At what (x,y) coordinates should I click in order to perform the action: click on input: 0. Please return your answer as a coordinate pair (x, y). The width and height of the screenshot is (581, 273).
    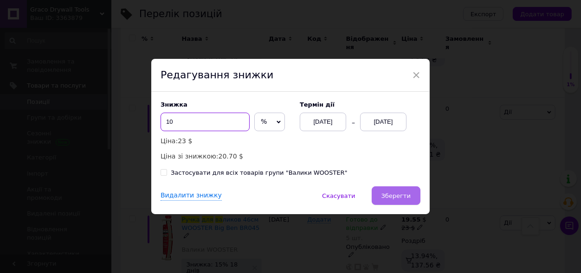
    Looking at the image, I should click on (205, 122).